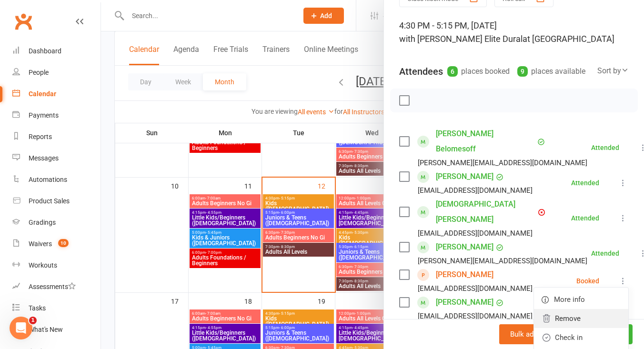  Describe the element at coordinates (56, 201) in the screenshot. I see `a: Product Sales` at that location.